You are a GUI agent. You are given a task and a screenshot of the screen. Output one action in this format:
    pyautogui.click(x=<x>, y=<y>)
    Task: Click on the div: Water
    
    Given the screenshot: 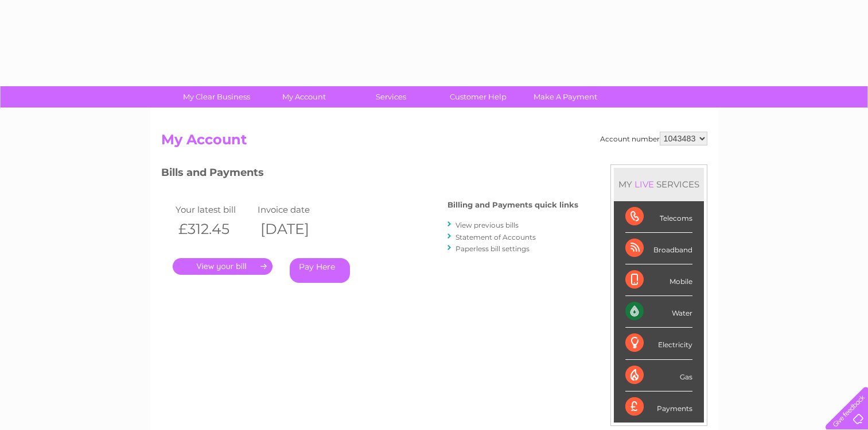 What is the action you would take?
    pyautogui.click(x=658, y=311)
    